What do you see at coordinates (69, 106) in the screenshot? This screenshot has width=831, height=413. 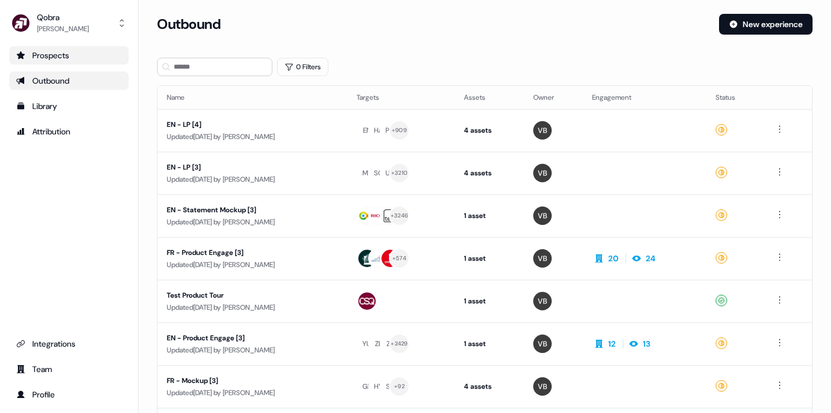 I see `a: Go to templates` at bounding box center [69, 106].